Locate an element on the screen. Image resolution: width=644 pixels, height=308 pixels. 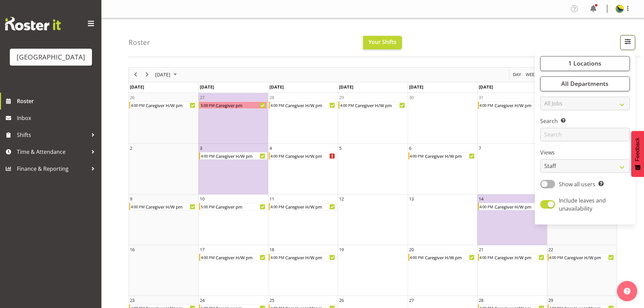
td: Friday, November 7, 2025 is located at coordinates (512, 169).